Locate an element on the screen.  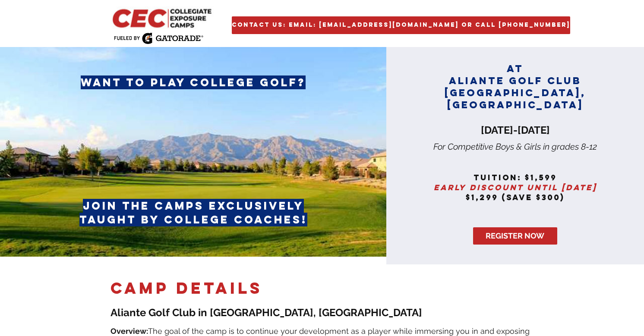
a: Contact Us: Email: golf@collegiatecamps.com or Call 954 482 4979 is located at coordinates (401, 25).